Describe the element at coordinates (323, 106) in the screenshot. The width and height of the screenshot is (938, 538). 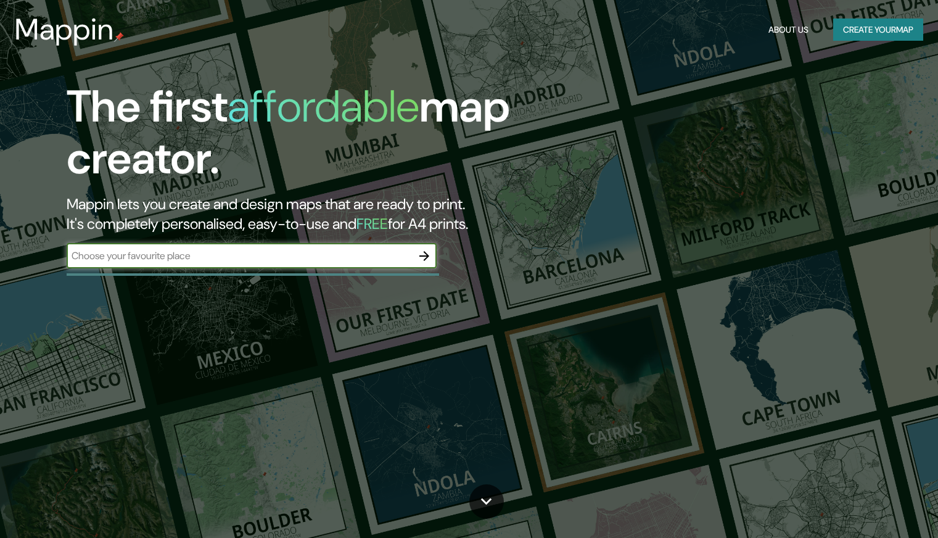
I see `h1: affordable` at that location.